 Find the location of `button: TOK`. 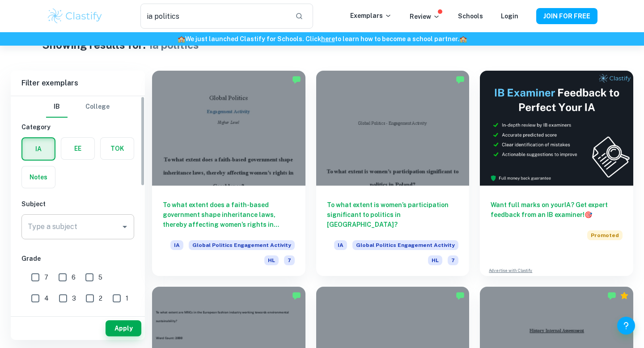

button: TOK is located at coordinates (117, 148).